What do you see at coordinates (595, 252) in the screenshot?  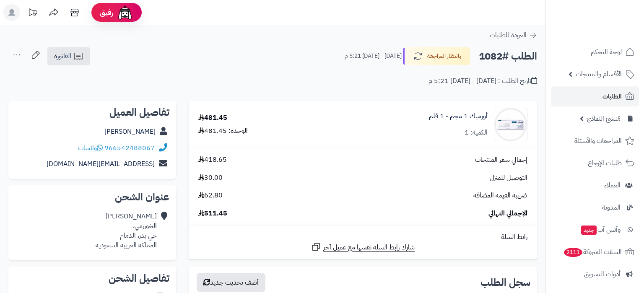 I see `a: السلات المتروكة2111` at bounding box center [595, 252].